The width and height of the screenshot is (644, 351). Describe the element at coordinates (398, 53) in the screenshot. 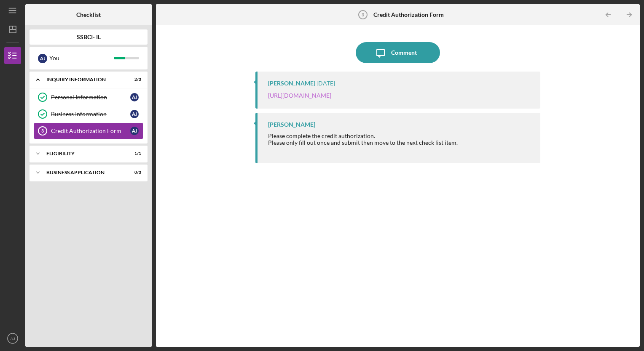

I see `button: Comment` at that location.